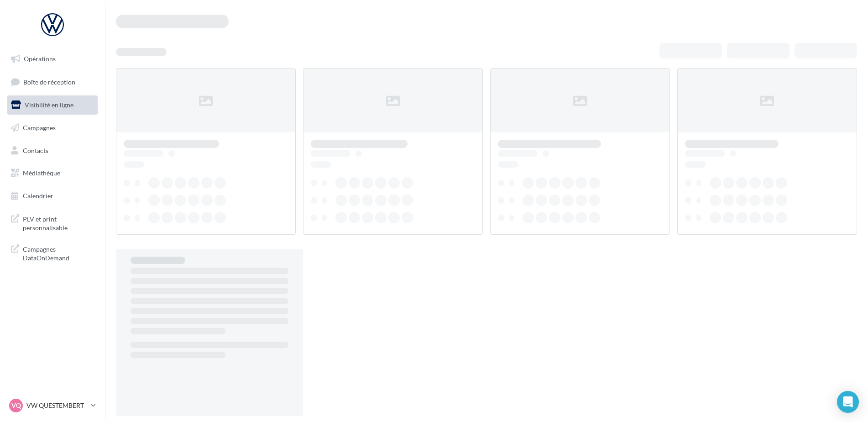  Describe the element at coordinates (848, 401) in the screenshot. I see `div: Open Intercom Messenger` at that location.